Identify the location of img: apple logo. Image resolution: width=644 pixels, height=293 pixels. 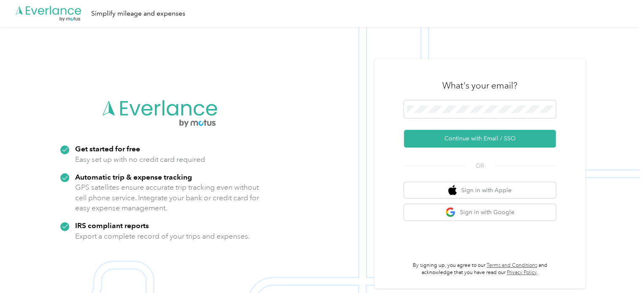
(453, 190).